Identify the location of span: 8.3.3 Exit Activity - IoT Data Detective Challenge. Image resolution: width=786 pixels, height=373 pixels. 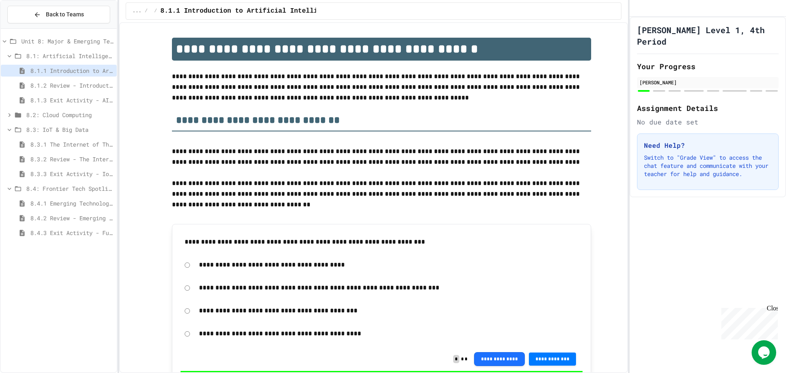
(72, 174).